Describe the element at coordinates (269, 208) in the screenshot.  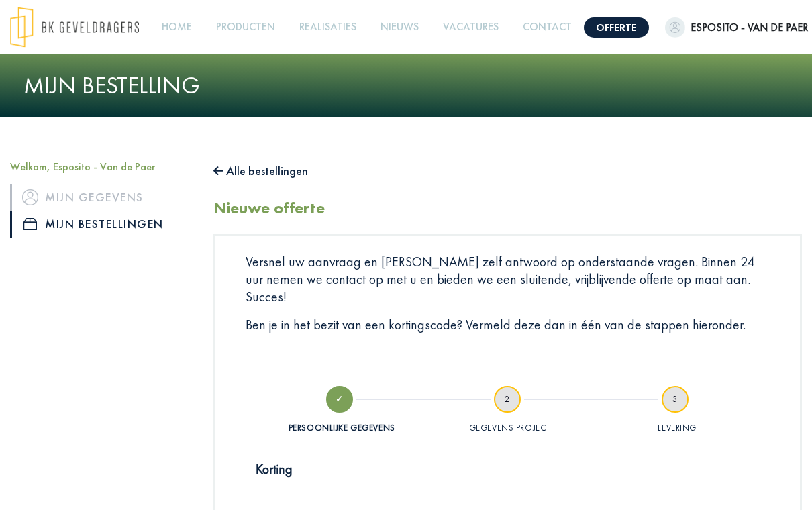
I see `h2: Nieuwe offerte` at that location.